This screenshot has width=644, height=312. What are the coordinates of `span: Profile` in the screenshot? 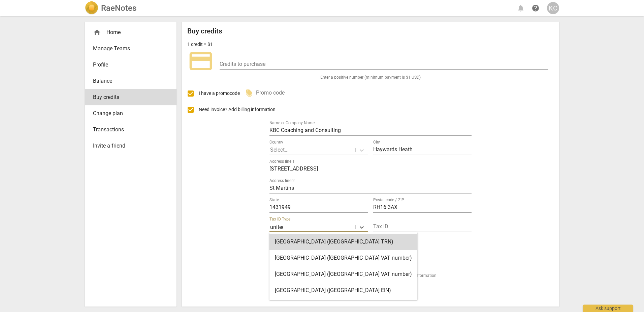 It's located at (128, 65).